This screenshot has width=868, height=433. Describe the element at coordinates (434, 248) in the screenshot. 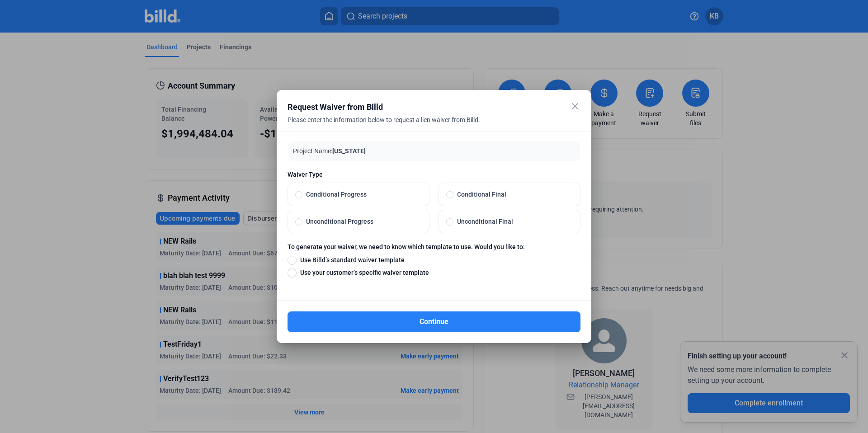

I see `label: To generate your waiver, we need to know which template to use. Would you like to:` at that location.